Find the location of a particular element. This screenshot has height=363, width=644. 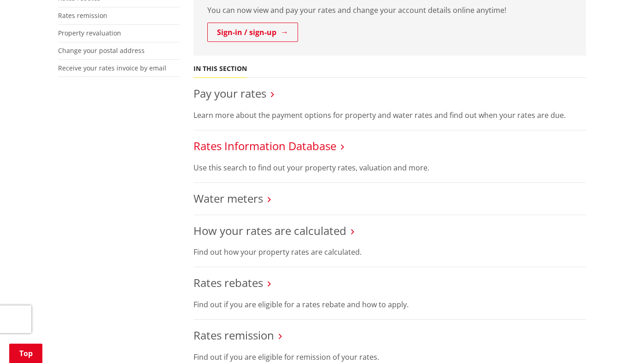

a: Pay your rates is located at coordinates (230, 93).